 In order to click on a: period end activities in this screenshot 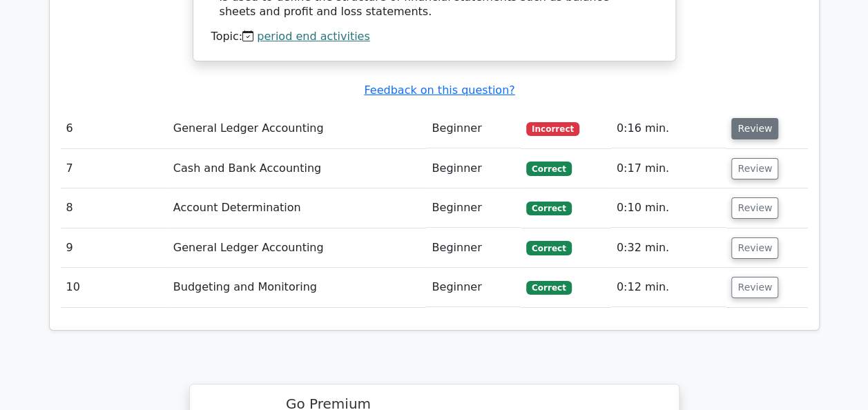, I will do `click(312, 36)`.